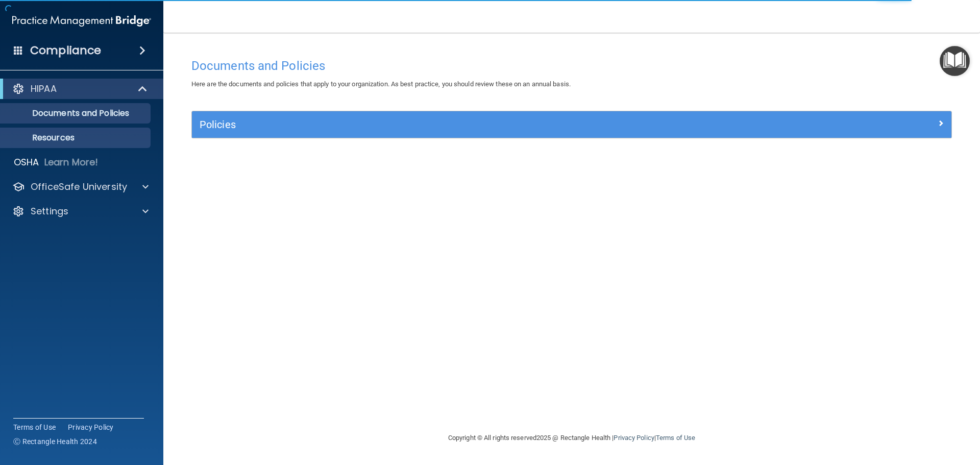 This screenshot has width=980, height=465. I want to click on p: OfficeSafe University, so click(79, 187).